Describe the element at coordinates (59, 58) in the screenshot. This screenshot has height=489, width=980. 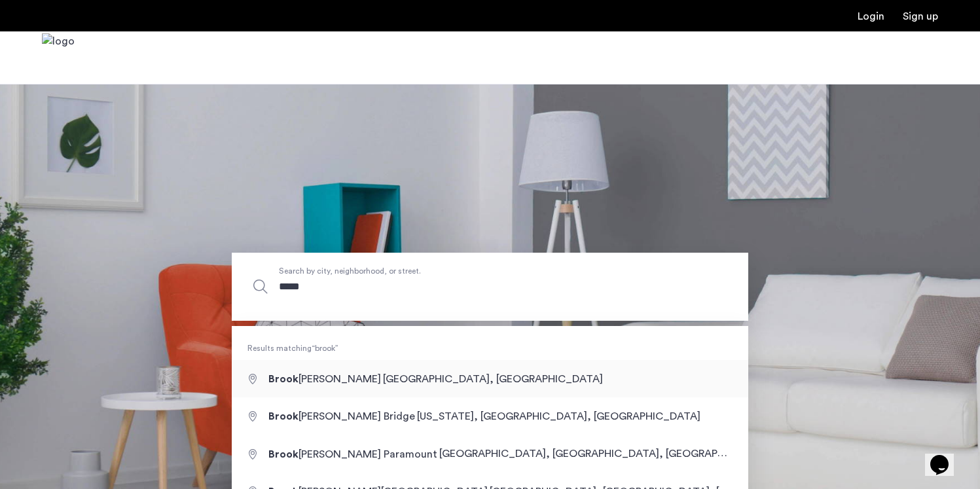
I see `img: logo` at that location.